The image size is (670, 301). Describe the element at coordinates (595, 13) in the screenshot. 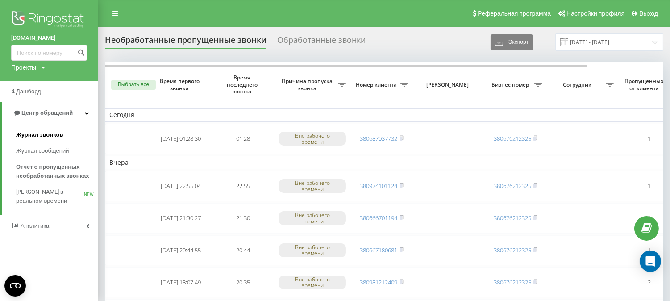

I see `span: Настройки профиля` at that location.